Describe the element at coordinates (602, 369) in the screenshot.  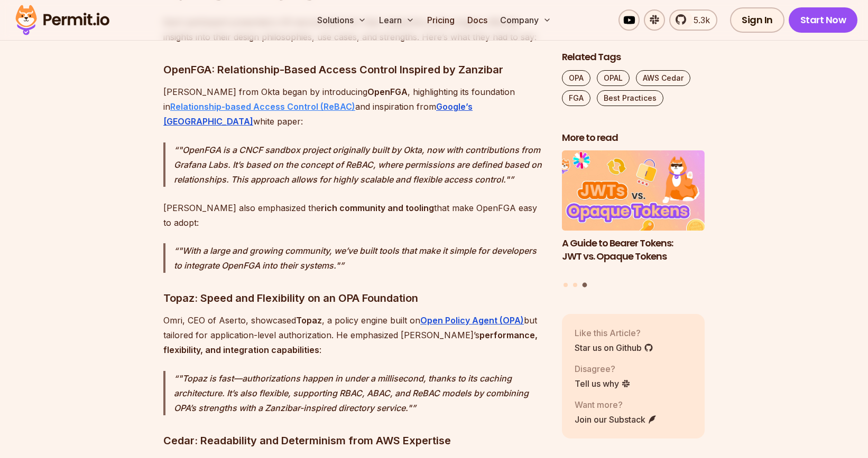
I see `p: Disagree?` at that location.